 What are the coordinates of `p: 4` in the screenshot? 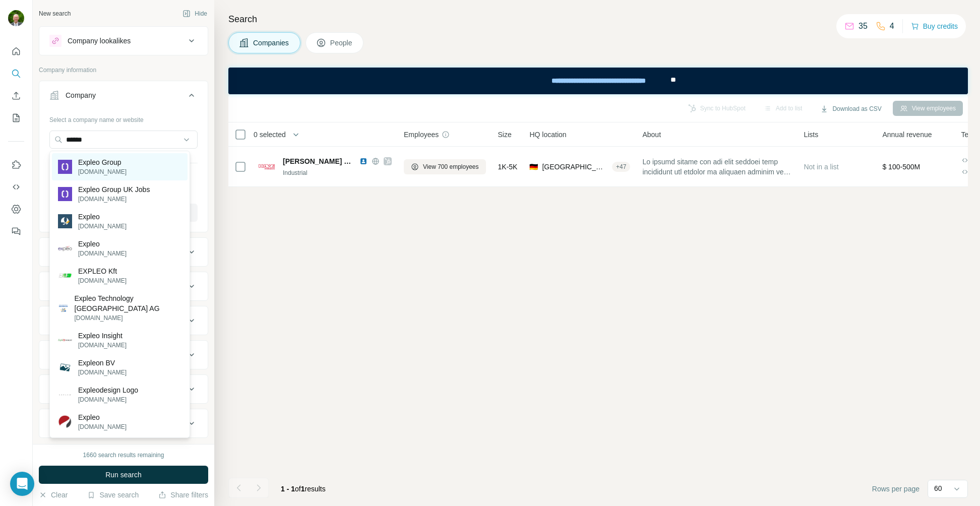 It's located at (891, 26).